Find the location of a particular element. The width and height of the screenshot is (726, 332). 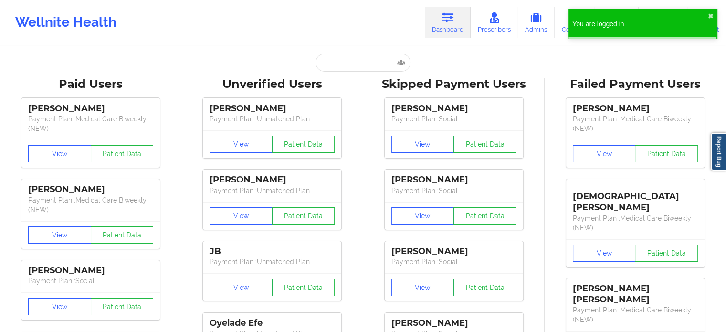

button: close is located at coordinates (710, 16).